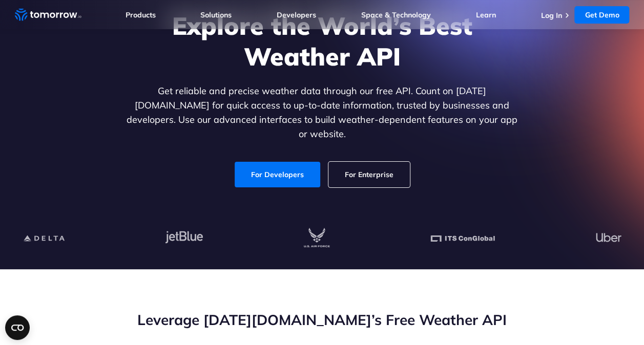 This screenshot has width=644, height=345. Describe the element at coordinates (140, 15) in the screenshot. I see `a: Products` at that location.